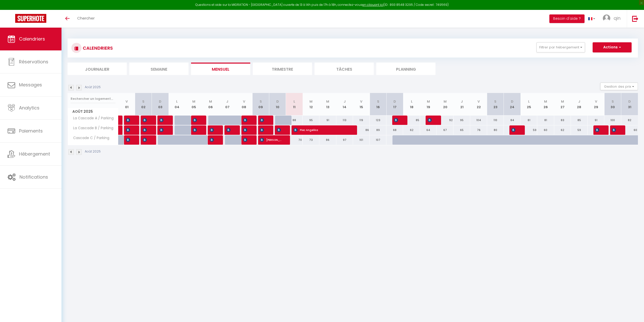  Describe the element at coordinates (479, 120) in the screenshot. I see `div: 104` at that location.